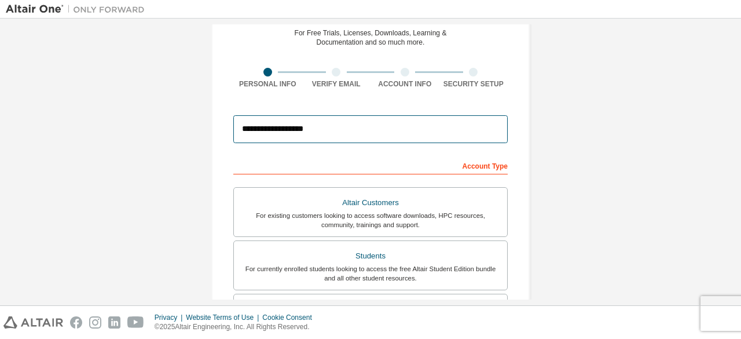 The width and height of the screenshot is (741, 339). I want to click on div: Website Terms of Use, so click(224, 317).